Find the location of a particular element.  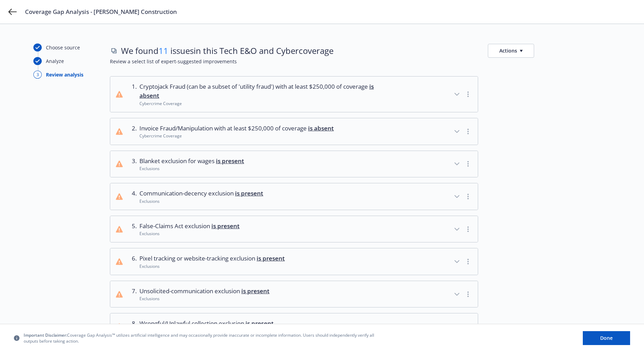

span: We found issues in this Tech E&O and Cyber coverage is located at coordinates (227, 51).